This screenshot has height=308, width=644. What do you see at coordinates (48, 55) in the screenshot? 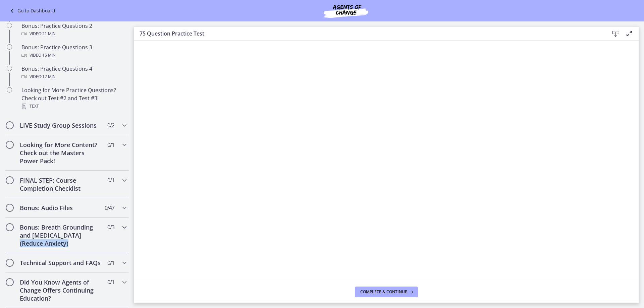
I see `span: · 15 min` at bounding box center [48, 55].